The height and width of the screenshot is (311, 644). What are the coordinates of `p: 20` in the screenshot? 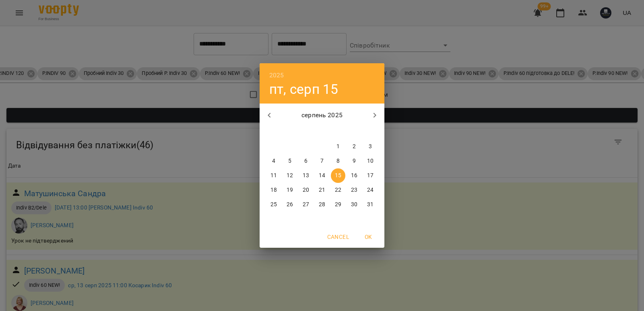 It's located at (306, 190).